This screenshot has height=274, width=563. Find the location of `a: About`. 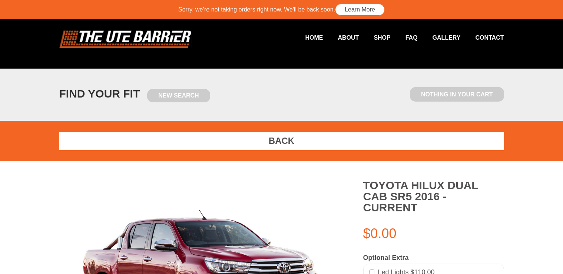

a: About is located at coordinates (340, 37).